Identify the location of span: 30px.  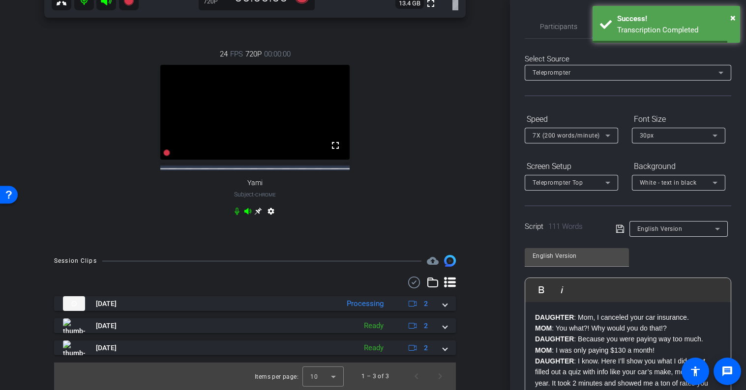
(646, 136).